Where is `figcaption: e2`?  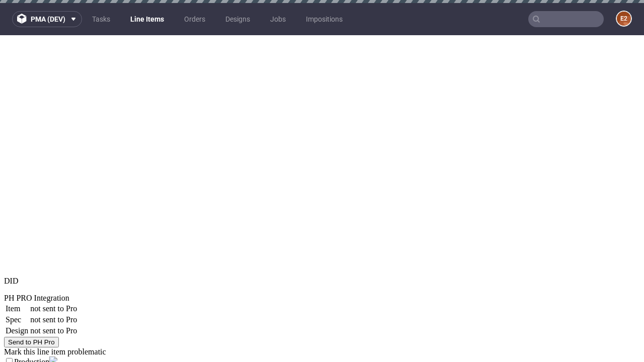 figcaption: e2 is located at coordinates (624, 18).